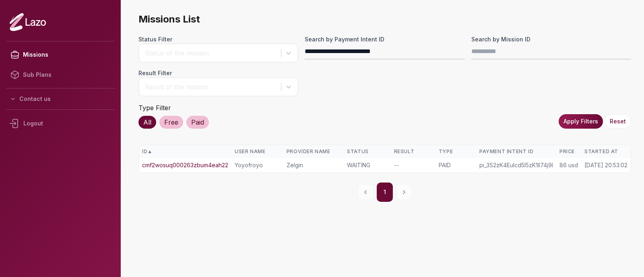 The image size is (644, 277). Describe the element at coordinates (171, 122) in the screenshot. I see `div: Free` at that location.